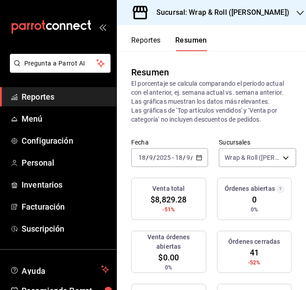 Image resolution: width=306 pixels, height=290 pixels. I want to click on div: navigation tabs, so click(169, 44).